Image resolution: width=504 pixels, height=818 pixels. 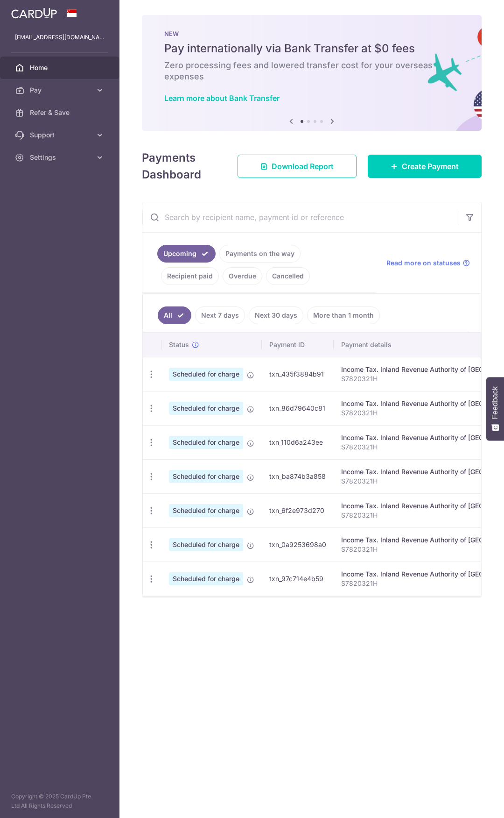 I want to click on a: All, so click(x=174, y=316).